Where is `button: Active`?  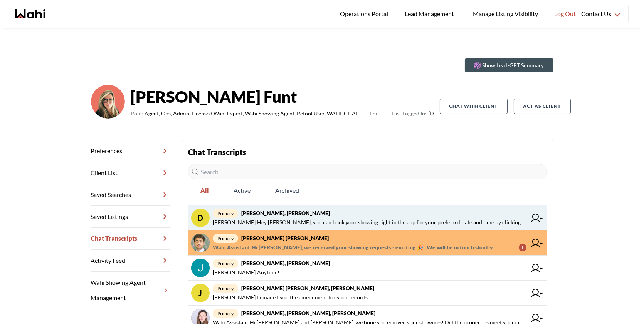 button: Active is located at coordinates (242, 191).